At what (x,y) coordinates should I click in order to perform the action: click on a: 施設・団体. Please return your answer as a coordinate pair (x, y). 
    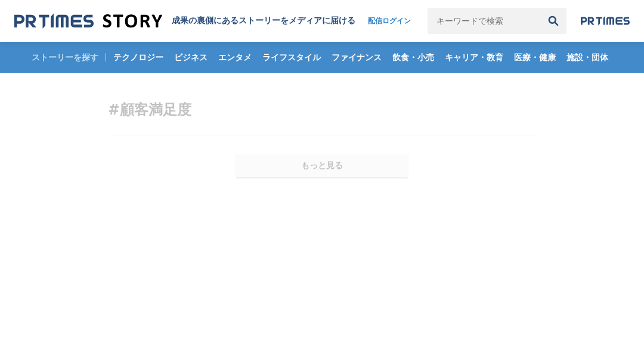
    Looking at the image, I should click on (588, 57).